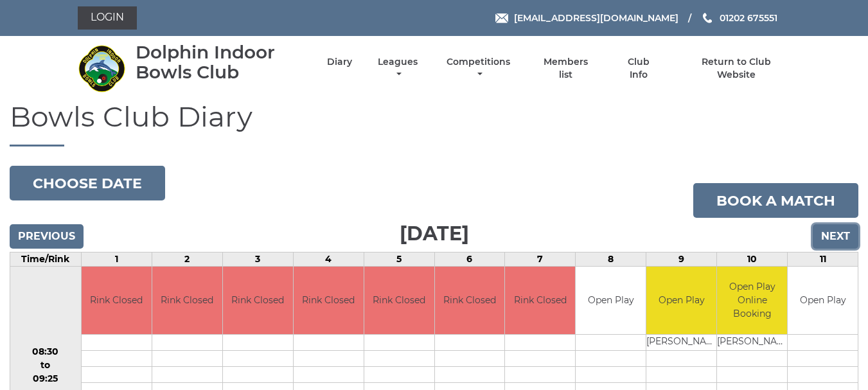  What do you see at coordinates (220, 62) in the screenshot?
I see `div: Dolphin Indoor Bowls Club` at bounding box center [220, 62].